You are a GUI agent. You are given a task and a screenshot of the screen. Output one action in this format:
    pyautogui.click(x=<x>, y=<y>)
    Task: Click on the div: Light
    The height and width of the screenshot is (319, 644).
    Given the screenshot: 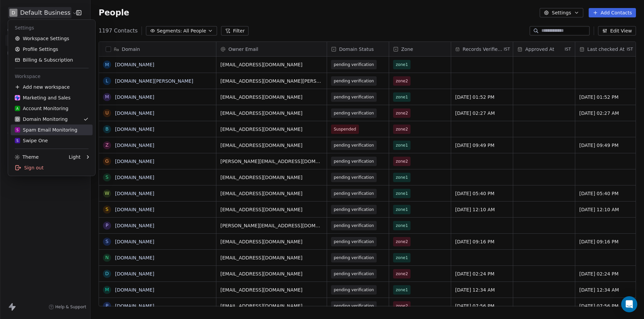 What is the action you would take?
    pyautogui.click(x=75, y=157)
    